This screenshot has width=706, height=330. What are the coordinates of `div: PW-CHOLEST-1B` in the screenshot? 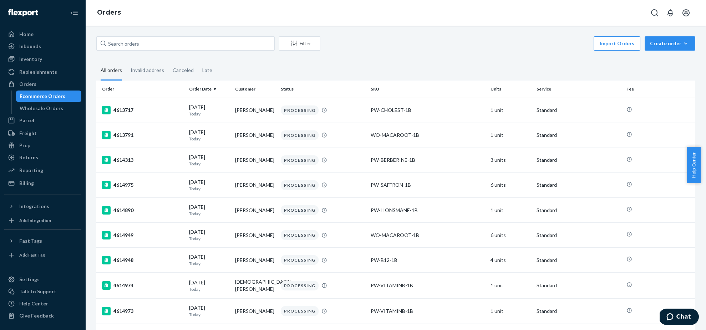 It's located at (428, 110).